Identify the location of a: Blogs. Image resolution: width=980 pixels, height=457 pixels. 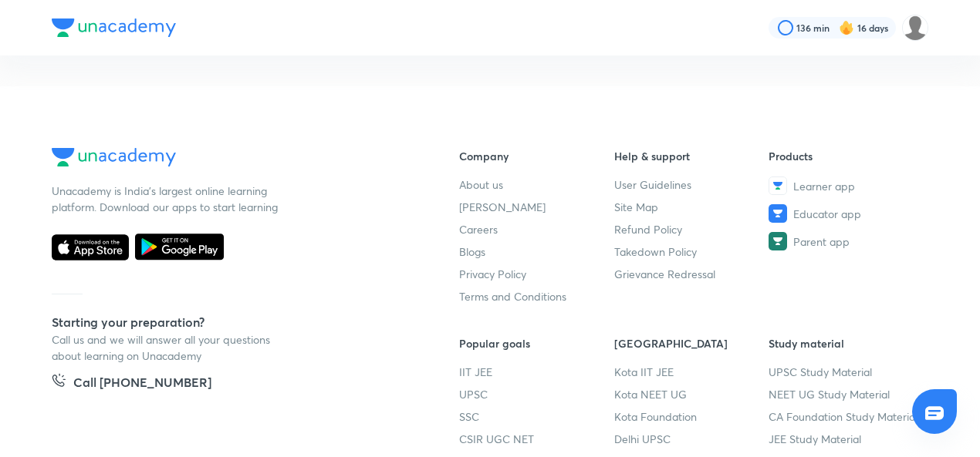
(536, 251).